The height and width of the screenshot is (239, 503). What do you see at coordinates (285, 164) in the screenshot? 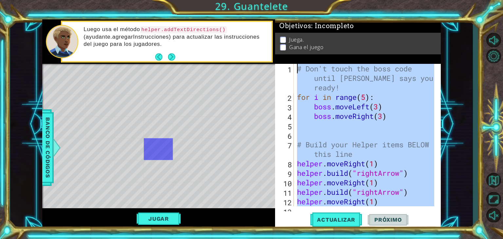
I see `div: 8` at bounding box center [285, 164].